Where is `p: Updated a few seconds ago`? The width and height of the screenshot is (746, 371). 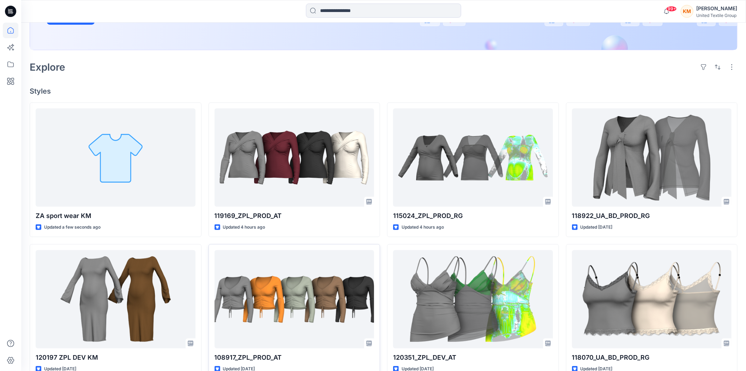 p: Updated a few seconds ago is located at coordinates (72, 227).